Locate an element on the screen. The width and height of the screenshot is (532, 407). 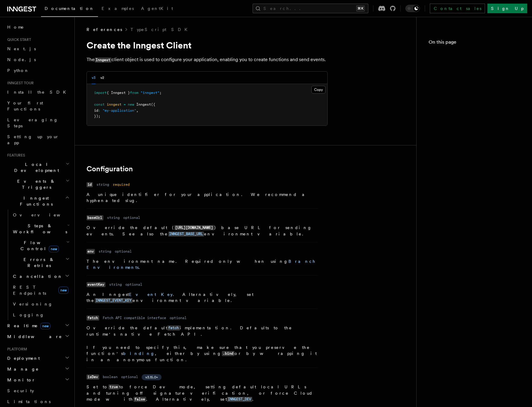
dd: boolean is located at coordinates (110, 377).